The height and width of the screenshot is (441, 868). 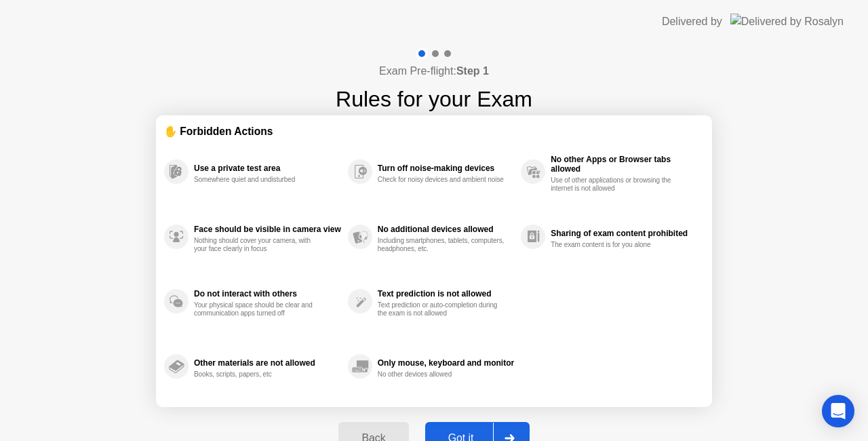 What do you see at coordinates (691, 22) in the screenshot?
I see `div: Delivered by` at bounding box center [691, 22].